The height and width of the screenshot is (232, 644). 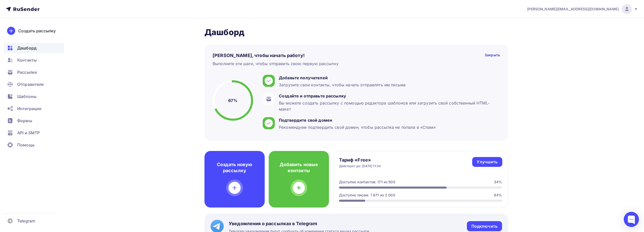 What do you see at coordinates (232, 101) in the screenshot?
I see `h5: 67%` at bounding box center [232, 101].